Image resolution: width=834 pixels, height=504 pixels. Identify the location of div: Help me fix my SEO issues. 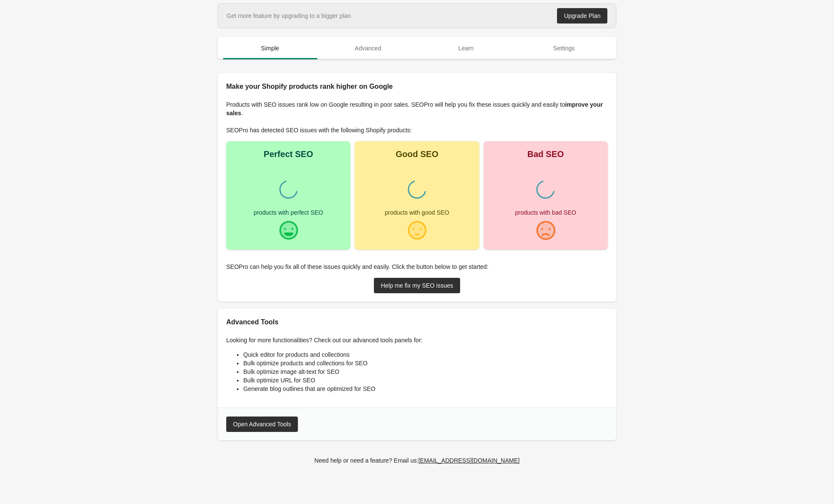
(417, 286).